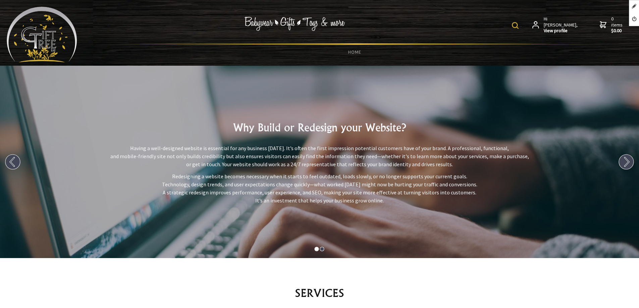 The width and height of the screenshot is (639, 308). Describe the element at coordinates (618, 25) in the screenshot. I see `span: 0 items` at that location.